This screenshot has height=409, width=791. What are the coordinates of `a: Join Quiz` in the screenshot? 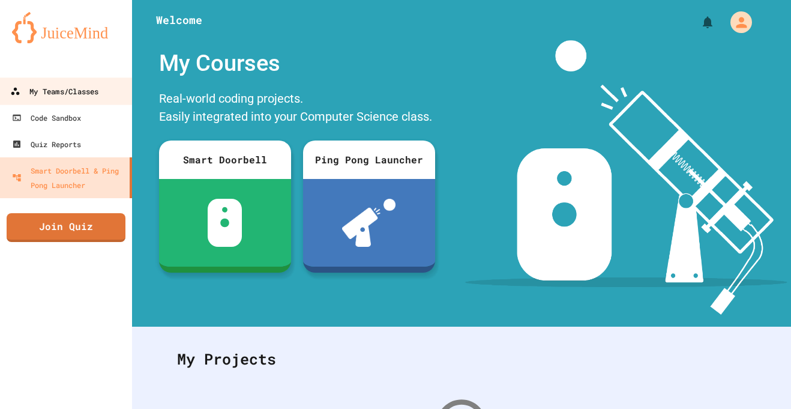 It's located at (66, 227).